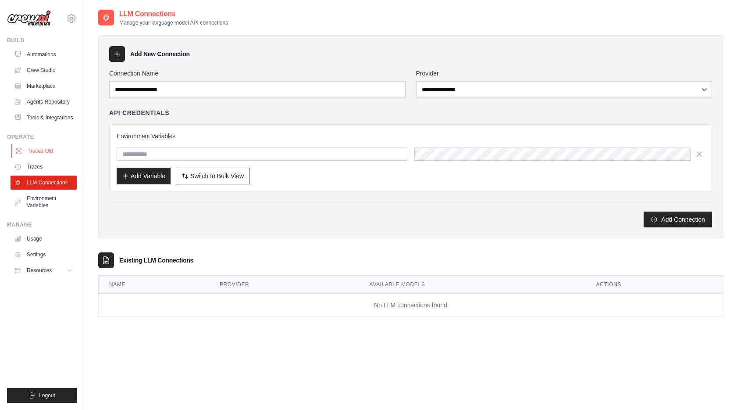 The image size is (737, 410). What do you see at coordinates (564, 73) in the screenshot?
I see `label: Provider` at bounding box center [564, 73].